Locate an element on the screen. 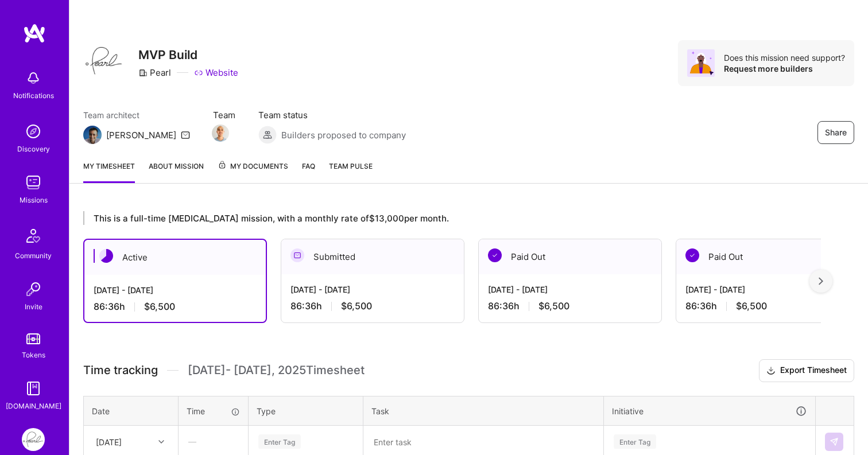 The image size is (868, 455). i: icon Mail is located at coordinates (185, 135).